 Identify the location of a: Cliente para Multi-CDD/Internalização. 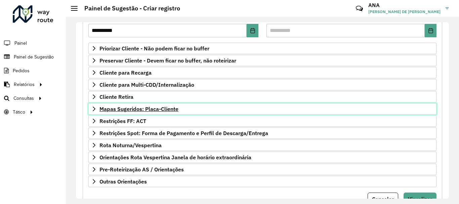
(262, 85).